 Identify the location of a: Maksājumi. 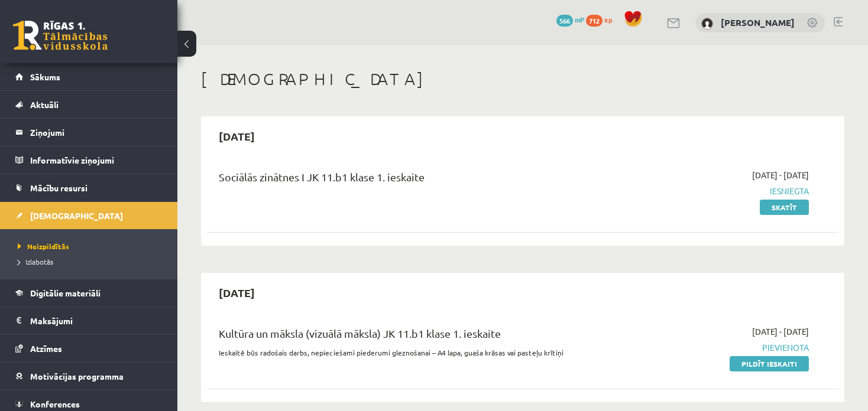
(88, 321).